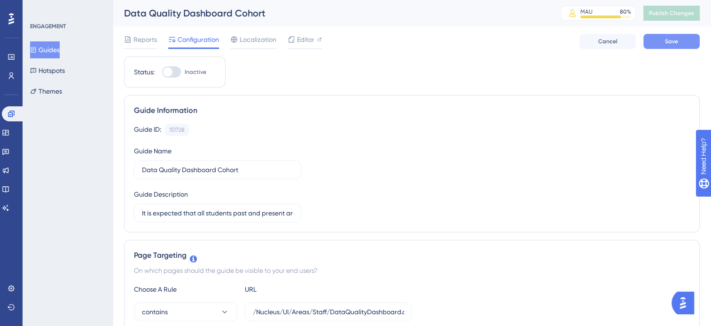  What do you see at coordinates (625, 12) in the screenshot?
I see `div: 80 %` at bounding box center [625, 12].